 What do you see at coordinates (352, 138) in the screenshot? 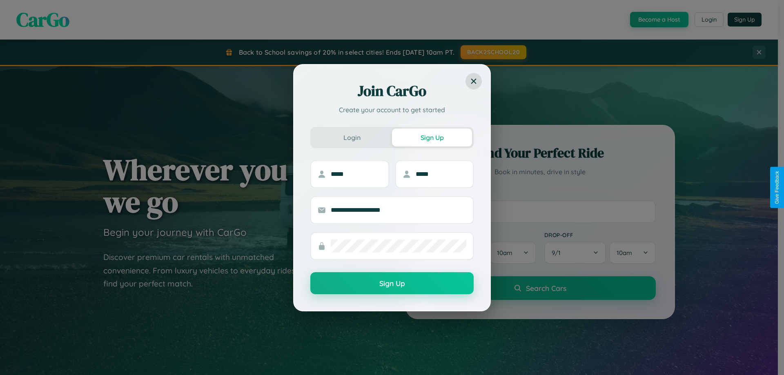
I see `button: Login` at bounding box center [352, 138].